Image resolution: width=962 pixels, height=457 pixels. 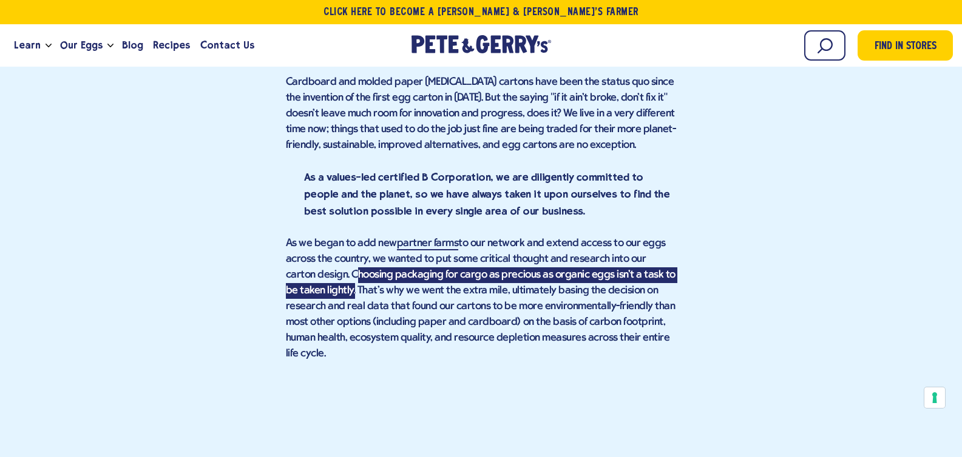 I want to click on button: Open the dropdown menu for Learn, so click(x=49, y=45).